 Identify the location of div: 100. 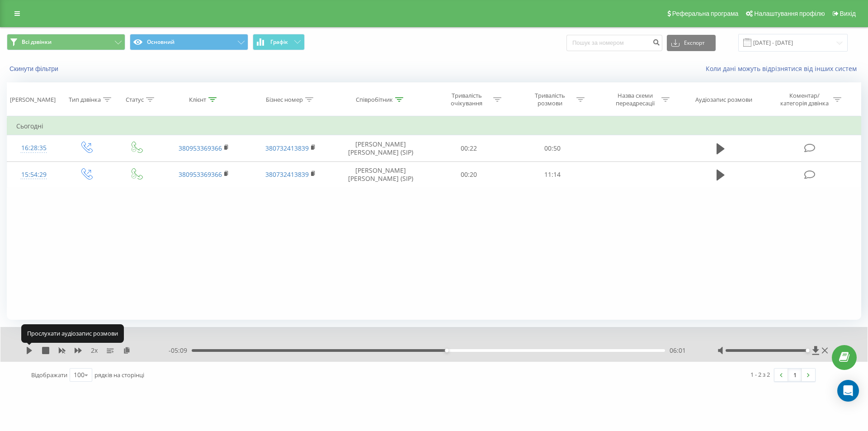
(79, 375).